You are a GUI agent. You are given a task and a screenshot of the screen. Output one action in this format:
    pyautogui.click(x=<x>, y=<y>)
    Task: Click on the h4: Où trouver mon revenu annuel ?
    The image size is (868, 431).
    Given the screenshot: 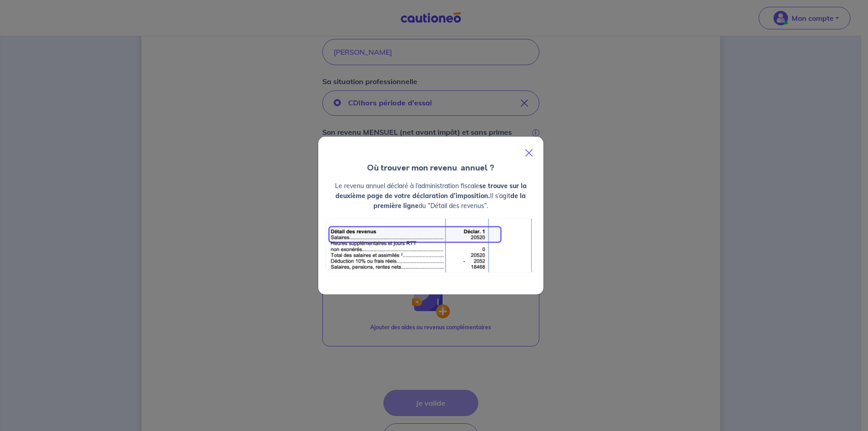 What is the action you would take?
    pyautogui.click(x=431, y=168)
    